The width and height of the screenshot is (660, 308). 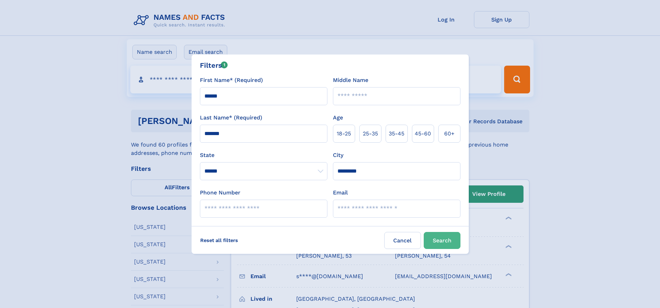 I want to click on label: Cancel, so click(x=403, y=240).